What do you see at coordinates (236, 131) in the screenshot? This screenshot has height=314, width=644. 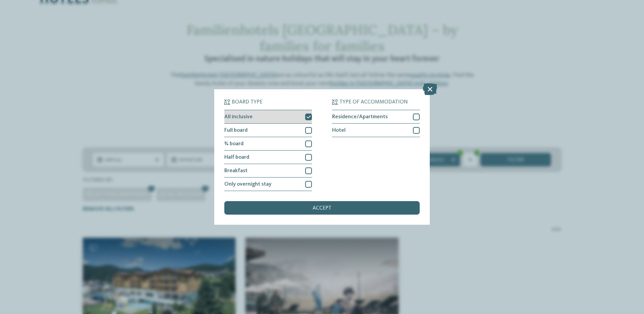 I see `span: Full board` at bounding box center [236, 131].